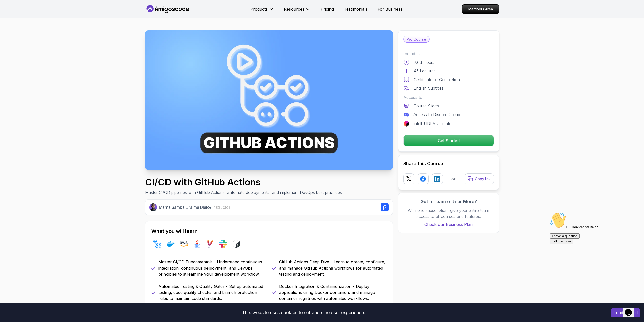 The image size is (644, 322). I want to click on img: java logo, so click(197, 243).